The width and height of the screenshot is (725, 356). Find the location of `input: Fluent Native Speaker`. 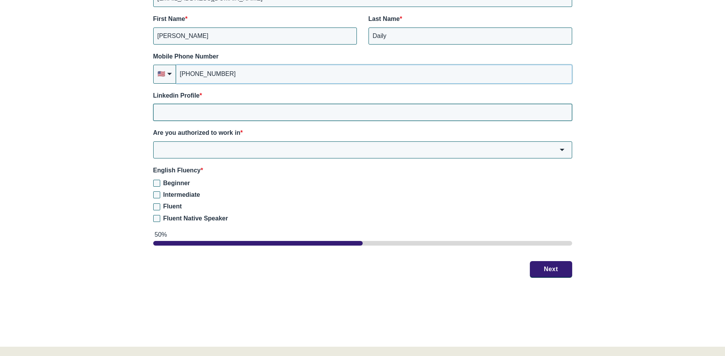

input: Fluent Native Speaker is located at coordinates (157, 219).